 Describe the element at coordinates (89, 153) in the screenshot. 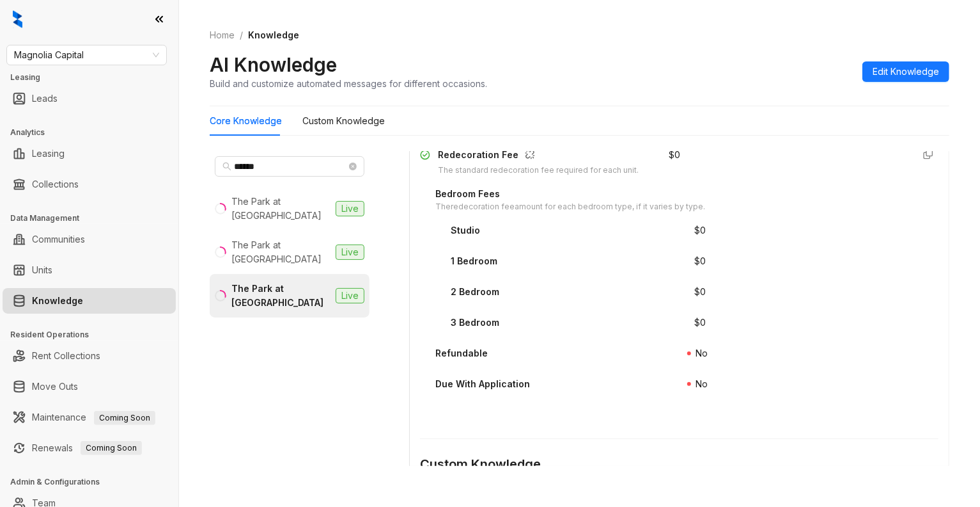

I see `li: Leasing` at that location.